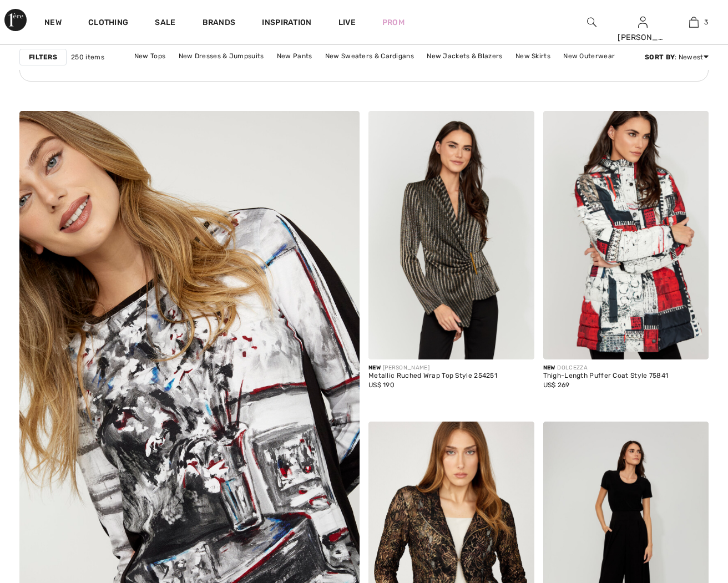 This screenshot has height=583, width=728. Describe the element at coordinates (606, 376) in the screenshot. I see `div: Thigh-Length Puffer Coat Style 75841` at that location.